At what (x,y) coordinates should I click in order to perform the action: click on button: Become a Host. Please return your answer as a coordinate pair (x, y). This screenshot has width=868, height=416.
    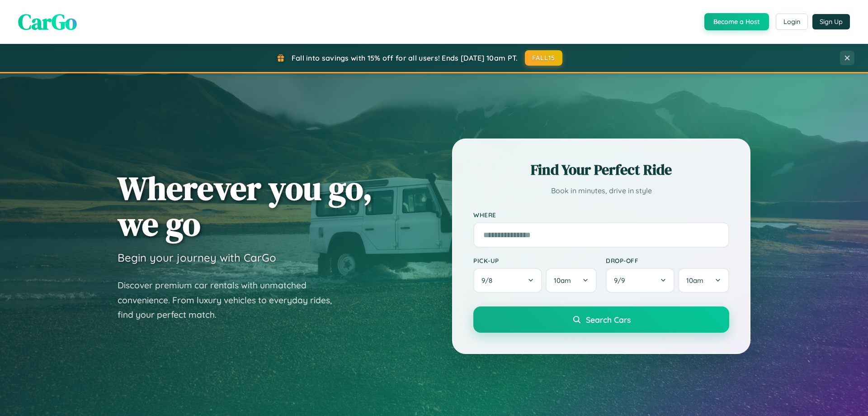
    Looking at the image, I should click on (737, 22).